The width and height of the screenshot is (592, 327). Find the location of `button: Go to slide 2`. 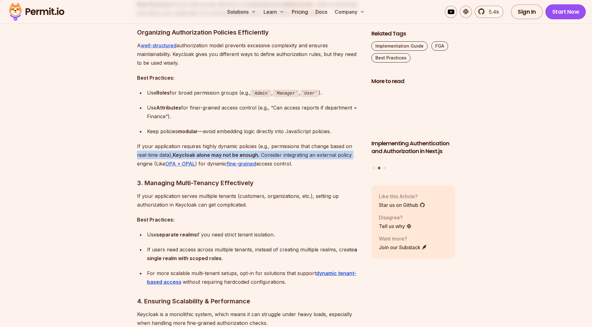

button: Go to slide 2 is located at coordinates (379, 168).